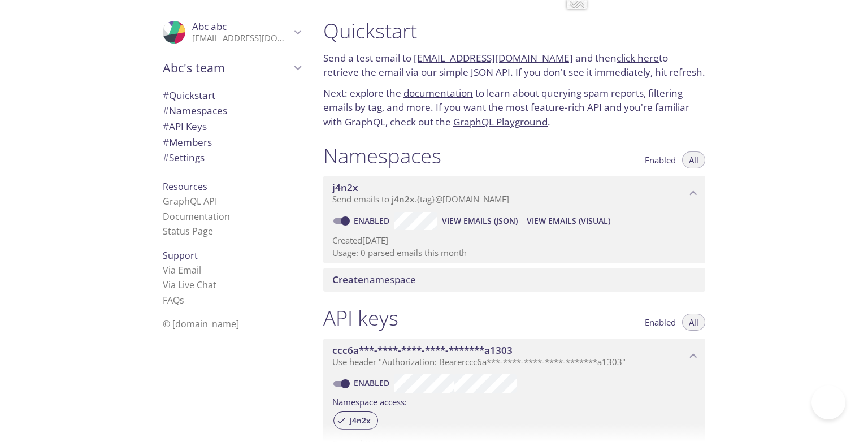 The height and width of the screenshot is (442, 868). I want to click on div: API Keys, so click(232, 127).